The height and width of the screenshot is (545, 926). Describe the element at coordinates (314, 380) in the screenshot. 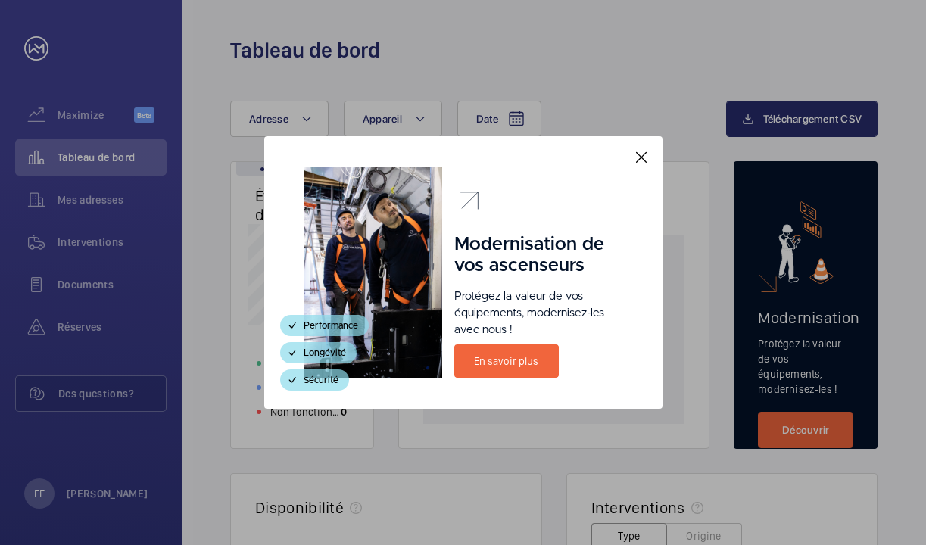

I see `div: Sécurité` at that location.